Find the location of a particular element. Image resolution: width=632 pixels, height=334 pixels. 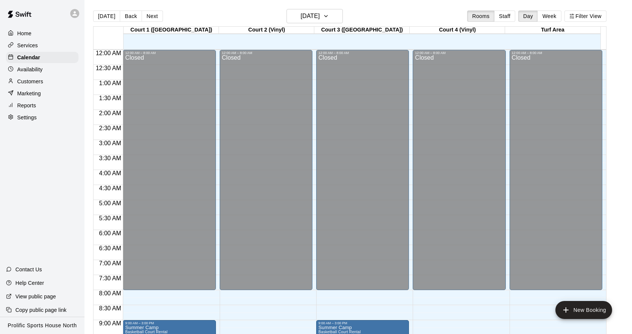

p: Prolific Sports House North is located at coordinates (42, 326).